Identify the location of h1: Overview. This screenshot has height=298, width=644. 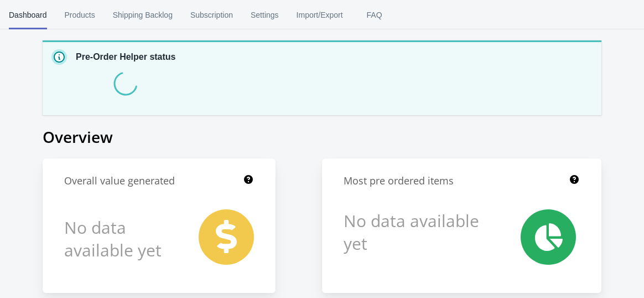
(322, 136).